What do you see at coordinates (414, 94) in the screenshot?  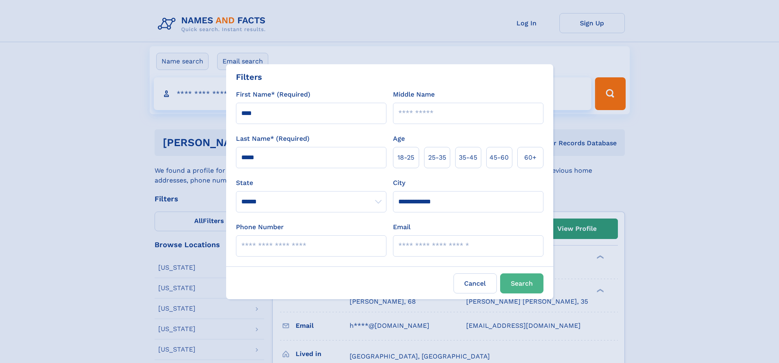 I see `label: Middle Name` at bounding box center [414, 94].